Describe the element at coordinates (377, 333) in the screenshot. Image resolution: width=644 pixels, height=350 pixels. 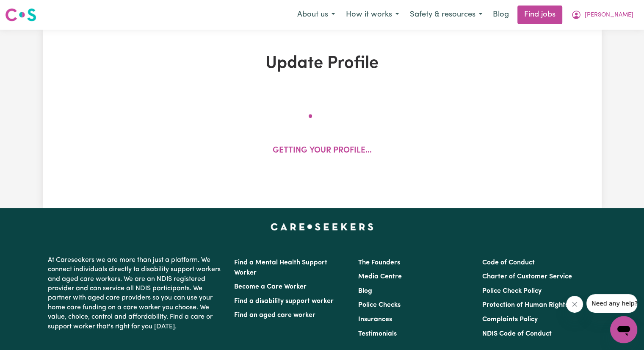
I see `a: Testimonials` at that location.